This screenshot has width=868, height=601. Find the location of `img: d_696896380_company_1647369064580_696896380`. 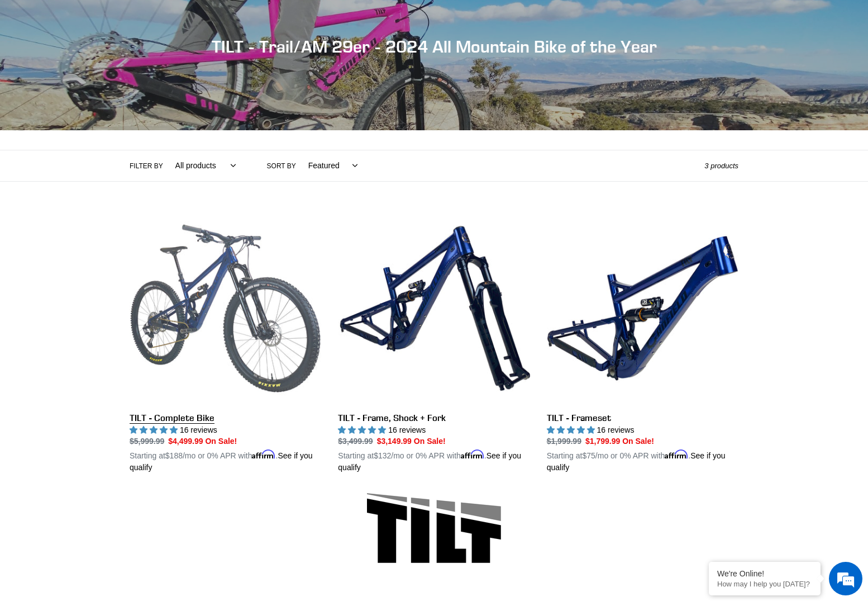

img: d_696896380_company_1647369064580_696896380 is located at coordinates (50, 70).